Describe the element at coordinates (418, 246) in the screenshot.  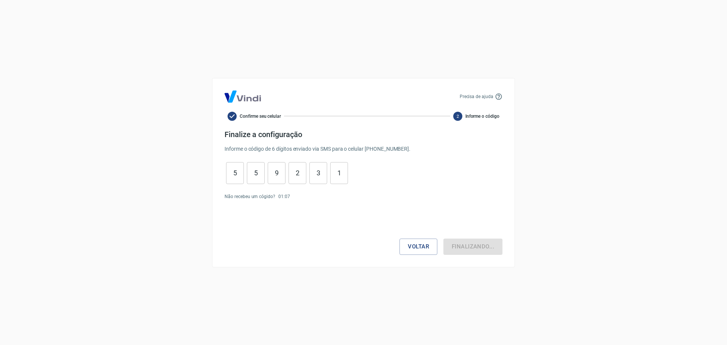
I see `button: Voltar` at that location.